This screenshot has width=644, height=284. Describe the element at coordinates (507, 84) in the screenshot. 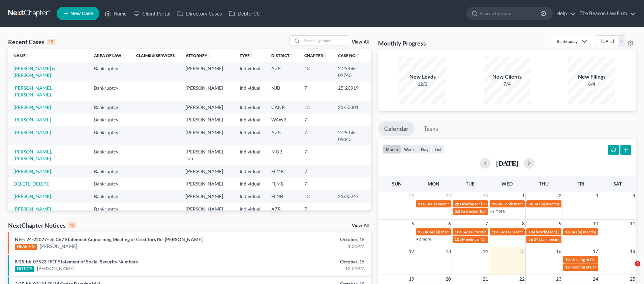

I see `div: 7/4` at that location.